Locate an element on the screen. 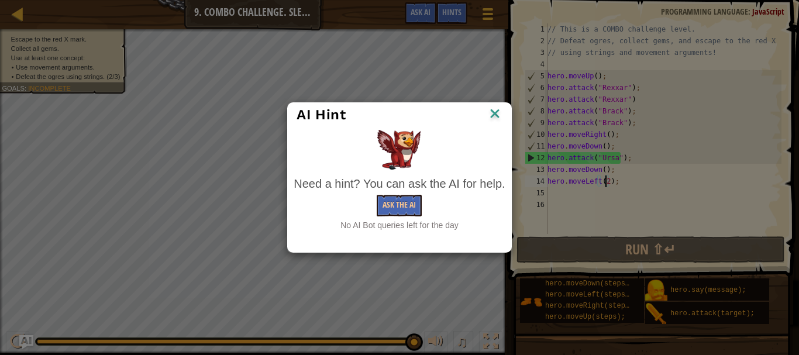 The width and height of the screenshot is (799, 355). img: IconClose.svg is located at coordinates (495, 115).